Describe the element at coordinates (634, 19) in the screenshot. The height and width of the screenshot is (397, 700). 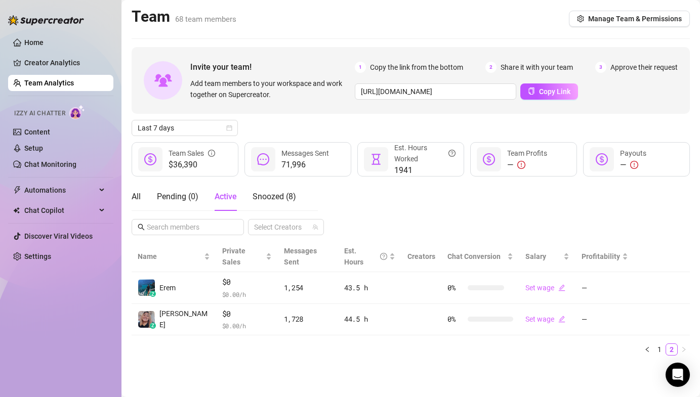
I see `span: Manage Team & Permissions` at that location.